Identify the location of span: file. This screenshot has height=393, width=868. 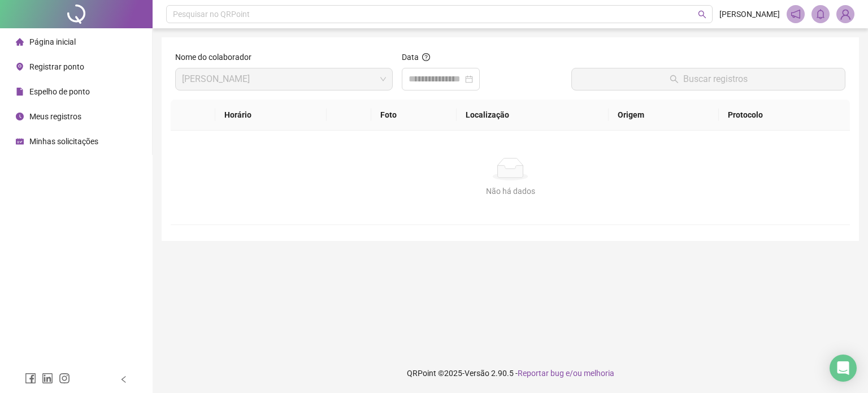
(20, 92).